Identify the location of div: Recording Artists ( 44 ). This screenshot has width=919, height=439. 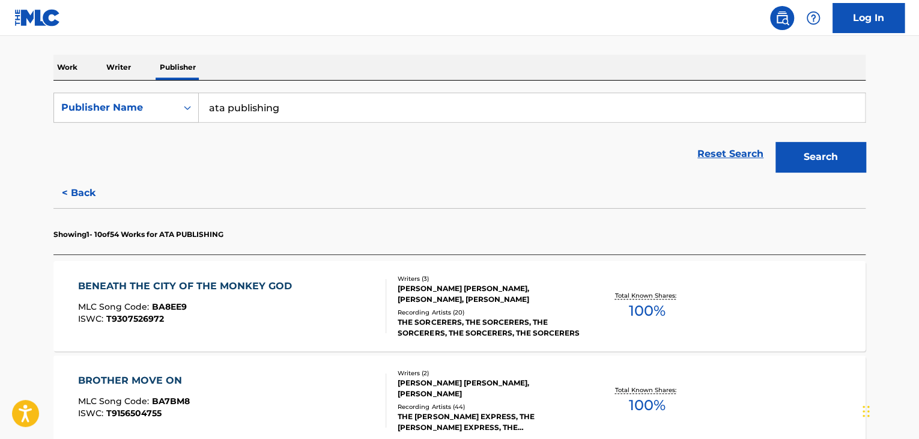
(489, 406).